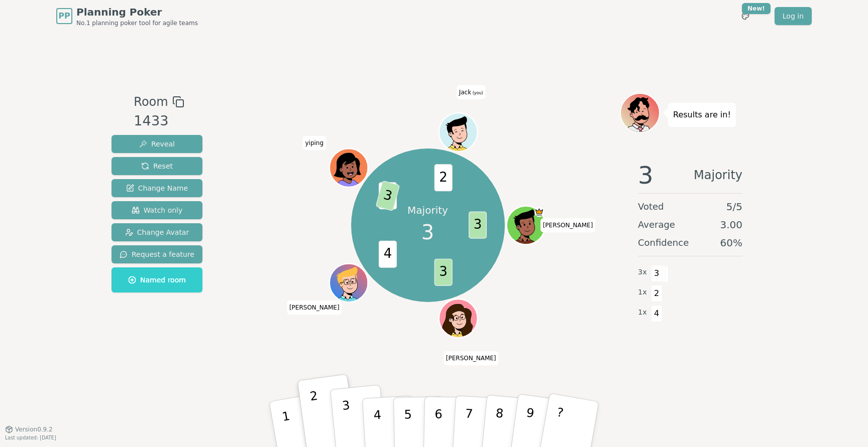 The height and width of the screenshot is (447, 868). What do you see at coordinates (157, 210) in the screenshot?
I see `span: Watch only` at bounding box center [157, 210].